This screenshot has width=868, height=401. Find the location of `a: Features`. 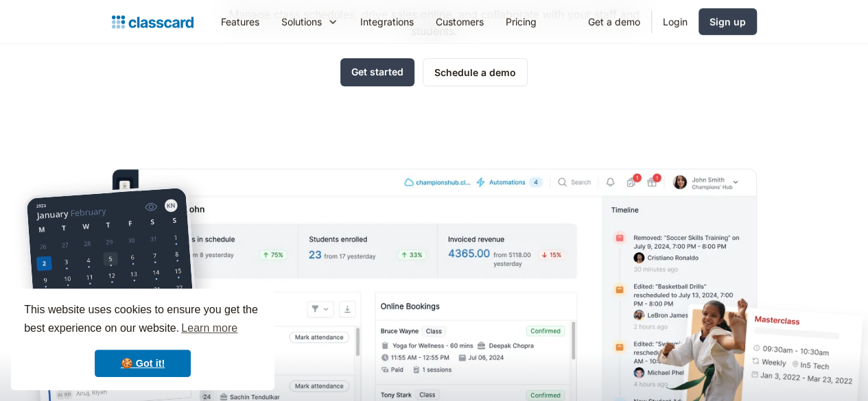

a: Features is located at coordinates (241, 21).